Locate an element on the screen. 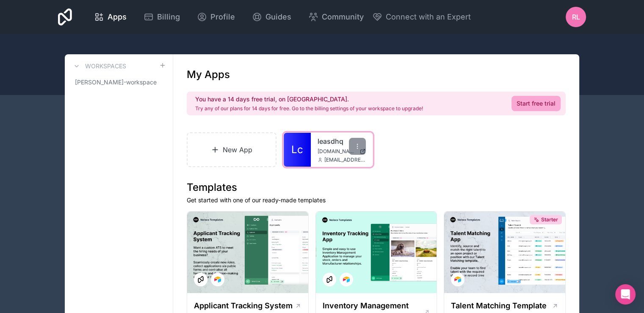 The image size is (644, 313). span: Community is located at coordinates (343, 17).